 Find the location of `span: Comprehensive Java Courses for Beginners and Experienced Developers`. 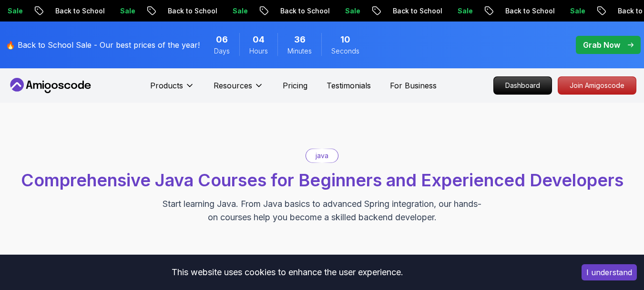

span: Comprehensive Java Courses for Beginners and Experienced Developers is located at coordinates (322, 180).